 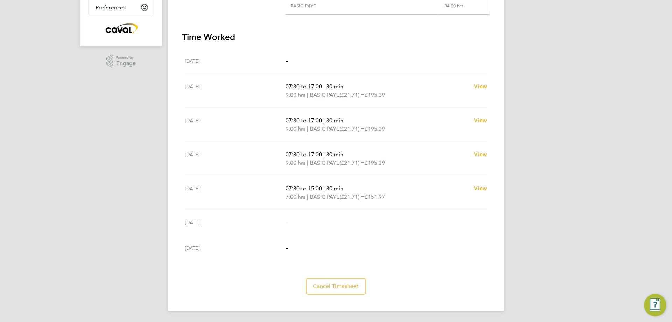 I want to click on span: Cancel Timesheet, so click(x=336, y=286).